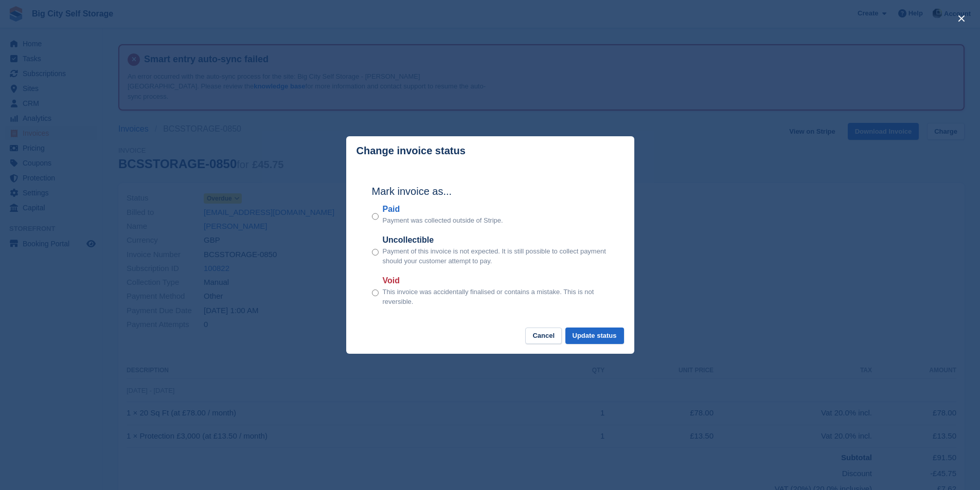 This screenshot has height=490, width=980. What do you see at coordinates (962, 18) in the screenshot?
I see `button: close` at bounding box center [962, 18].